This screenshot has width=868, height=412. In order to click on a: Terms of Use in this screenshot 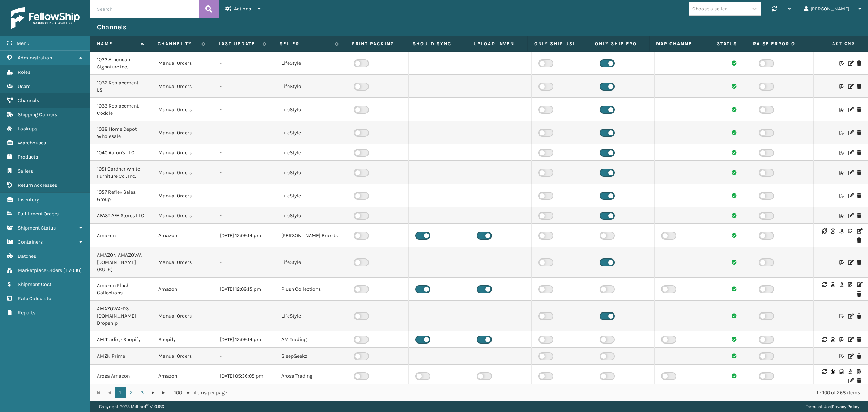, I will do `click(818, 406)`.